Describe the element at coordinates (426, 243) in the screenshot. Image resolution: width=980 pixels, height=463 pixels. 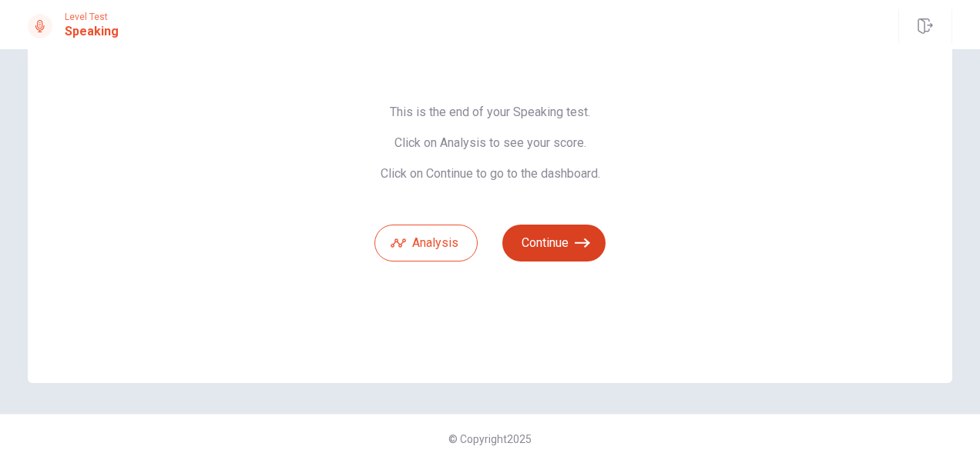
I see `button: Analysis` at that location.